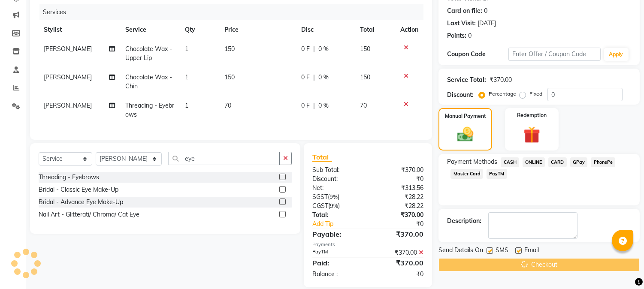 This screenshot has width=644, height=289. Describe the element at coordinates (465, 10) in the screenshot. I see `div: Card on file:` at that location.